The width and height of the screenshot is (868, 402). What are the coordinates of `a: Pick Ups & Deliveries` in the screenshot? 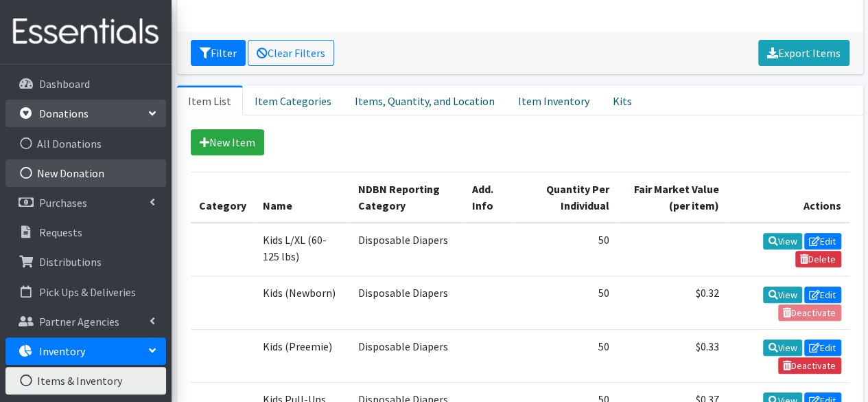 It's located at (86, 292).